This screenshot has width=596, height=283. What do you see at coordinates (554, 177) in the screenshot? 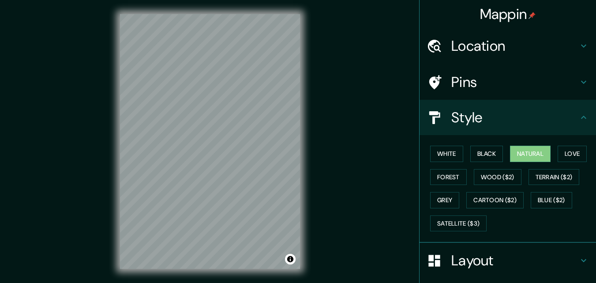
I see `button: Terrain ($2)` at bounding box center [554, 177].